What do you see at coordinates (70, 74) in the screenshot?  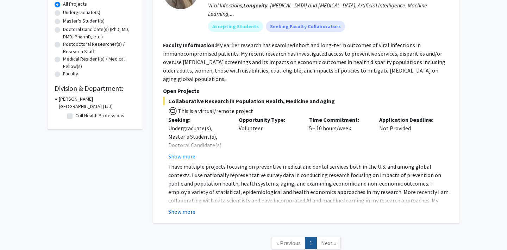 I see `label: Faculty` at bounding box center [70, 74].